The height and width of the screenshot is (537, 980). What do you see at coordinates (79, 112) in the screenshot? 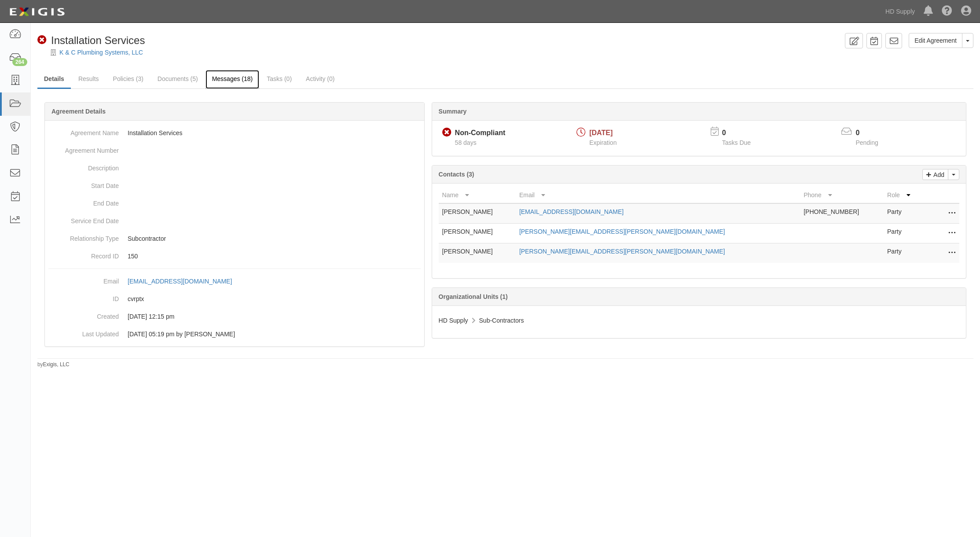
I see `b: Agreement Details` at bounding box center [79, 112].